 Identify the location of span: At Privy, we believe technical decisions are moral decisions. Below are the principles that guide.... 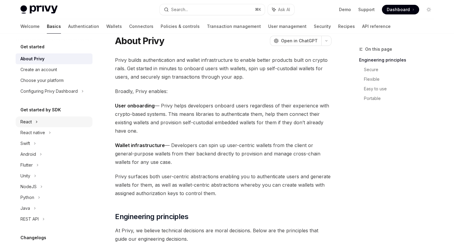
(223, 235).